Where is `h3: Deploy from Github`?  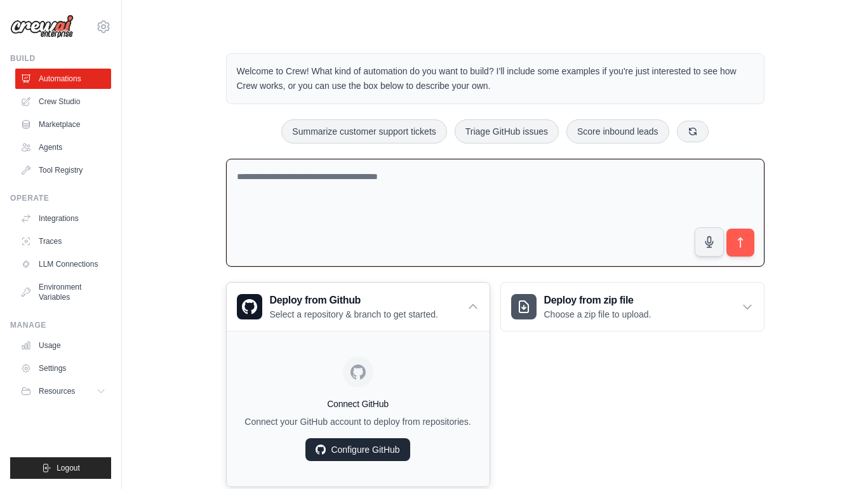 h3: Deploy from Github is located at coordinates (354, 300).